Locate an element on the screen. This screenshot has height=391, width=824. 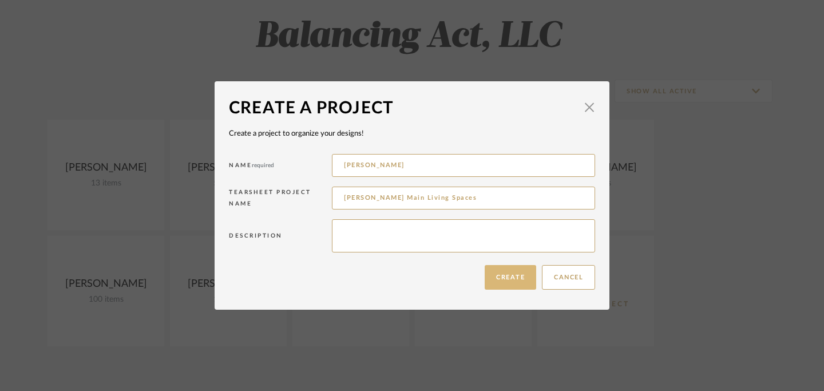
button: Cancel is located at coordinates (568, 277).